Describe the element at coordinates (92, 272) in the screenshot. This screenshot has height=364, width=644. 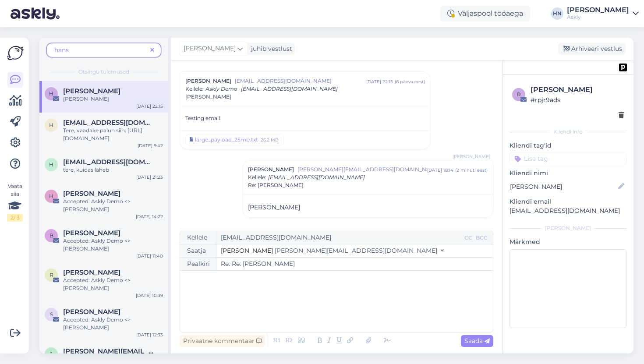
I see `span: Rainer Saaron` at that location.